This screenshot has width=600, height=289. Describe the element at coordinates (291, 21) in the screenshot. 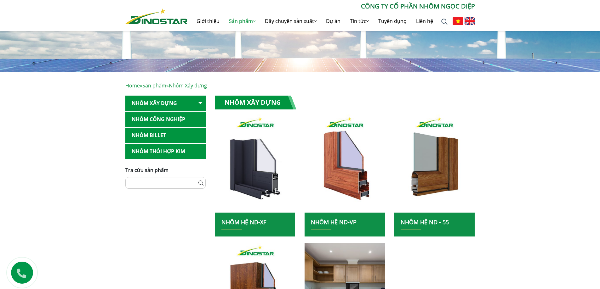

I see `a: Dây chuyền sản xuất` at that location.